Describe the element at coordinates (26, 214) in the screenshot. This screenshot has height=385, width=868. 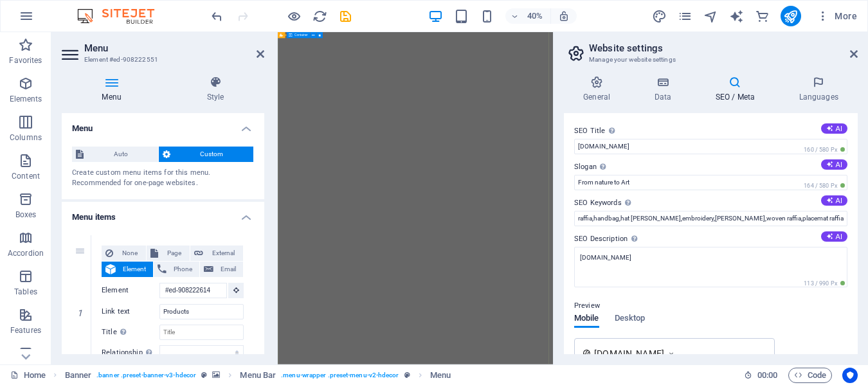
I see `p: Boxes` at that location.